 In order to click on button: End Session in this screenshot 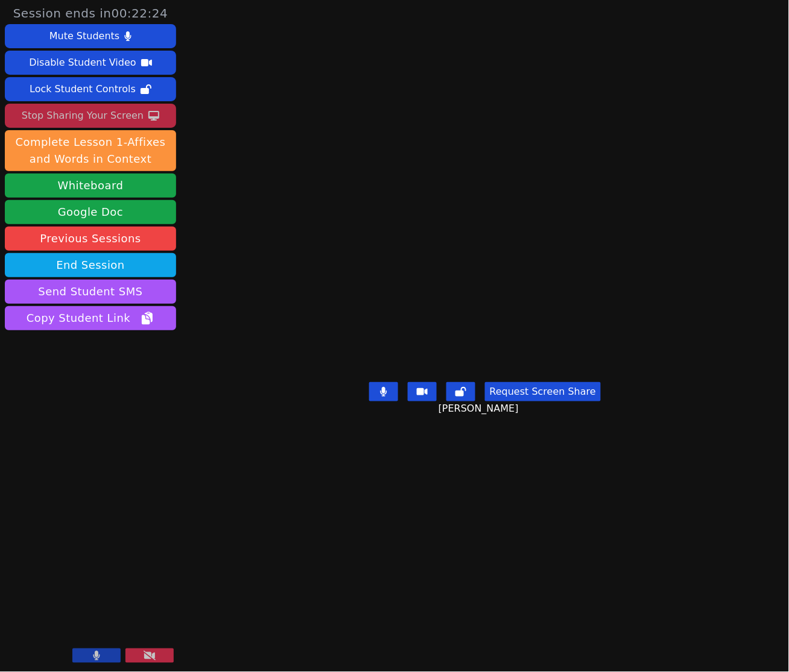, I will do `click(91, 266)`.